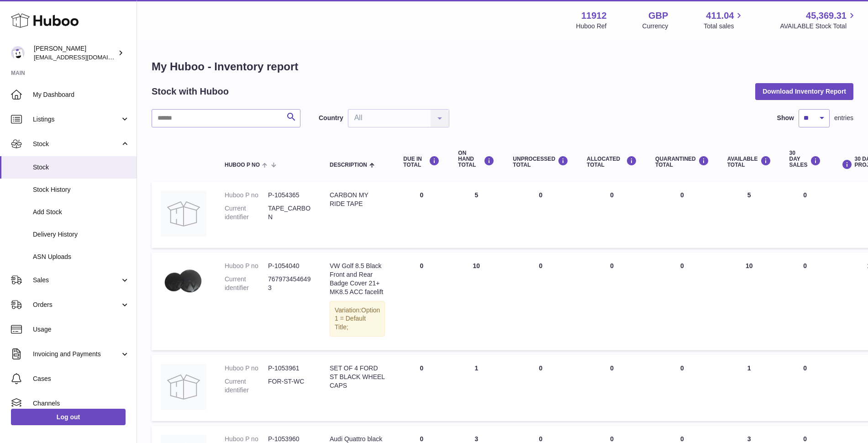 The width and height of the screenshot is (868, 443). What do you see at coordinates (81, 234) in the screenshot?
I see `span: Delivery History` at bounding box center [81, 234].